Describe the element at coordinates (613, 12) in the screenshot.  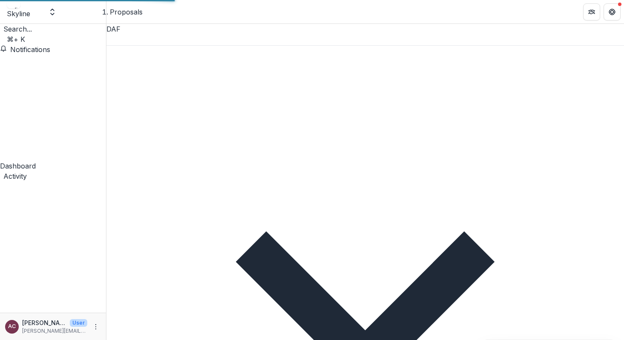
I see `button: Get Help` at that location.